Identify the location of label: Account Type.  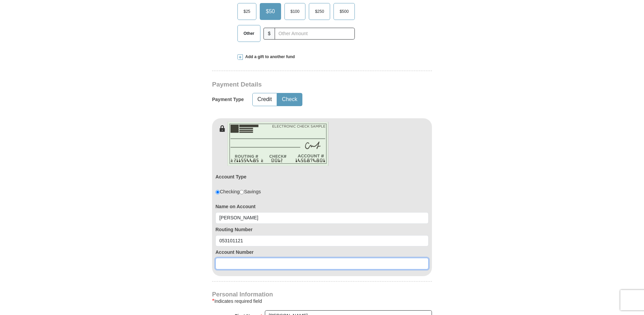
(231, 177).